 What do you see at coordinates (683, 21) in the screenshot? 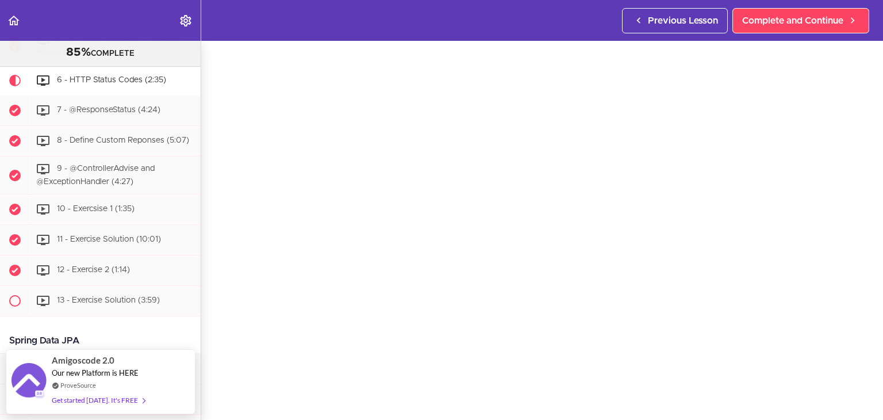
I see `span: Previous Lesson` at bounding box center [683, 21].